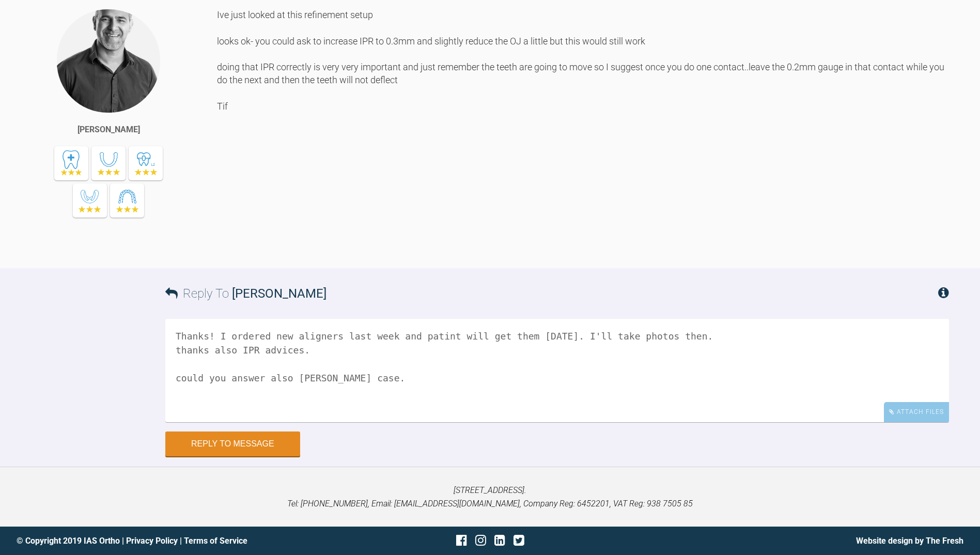  I want to click on img: Tif Qureshi, so click(108, 61).